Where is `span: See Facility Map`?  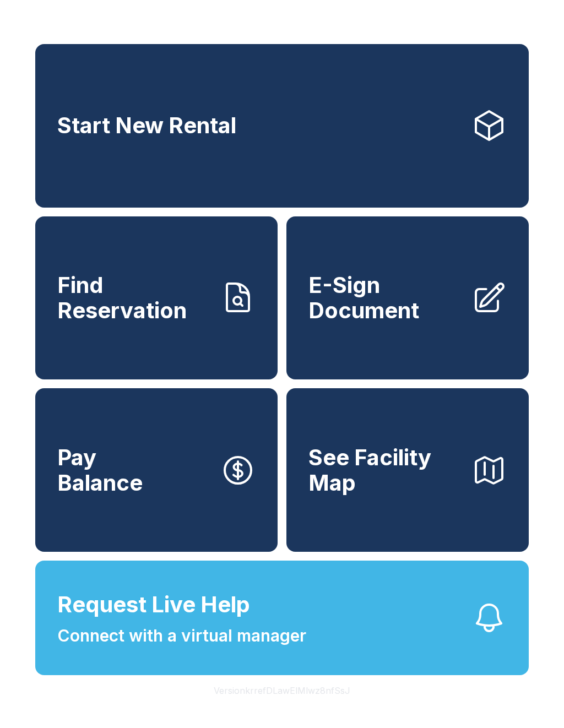 span: See Facility Map is located at coordinates (385, 470).